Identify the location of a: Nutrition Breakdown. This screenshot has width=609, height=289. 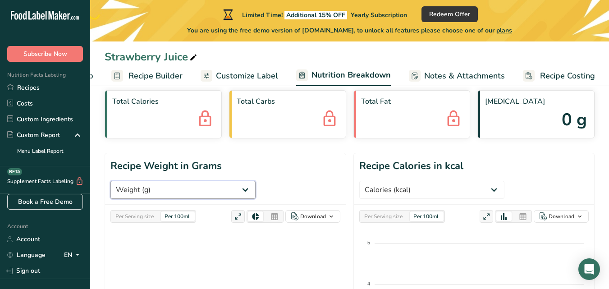
(343, 76).